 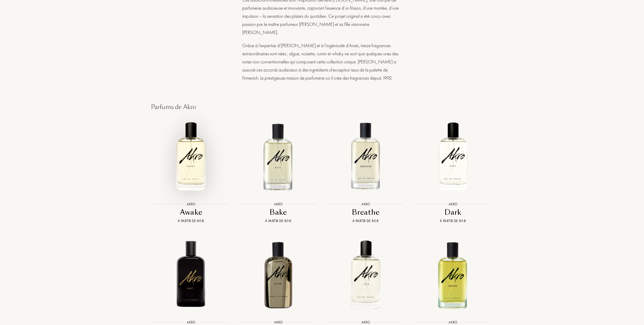 What do you see at coordinates (191, 171) in the screenshot?
I see `a: Awake AkroAkroAwakeÀ partir de 80 €` at bounding box center [191, 171].